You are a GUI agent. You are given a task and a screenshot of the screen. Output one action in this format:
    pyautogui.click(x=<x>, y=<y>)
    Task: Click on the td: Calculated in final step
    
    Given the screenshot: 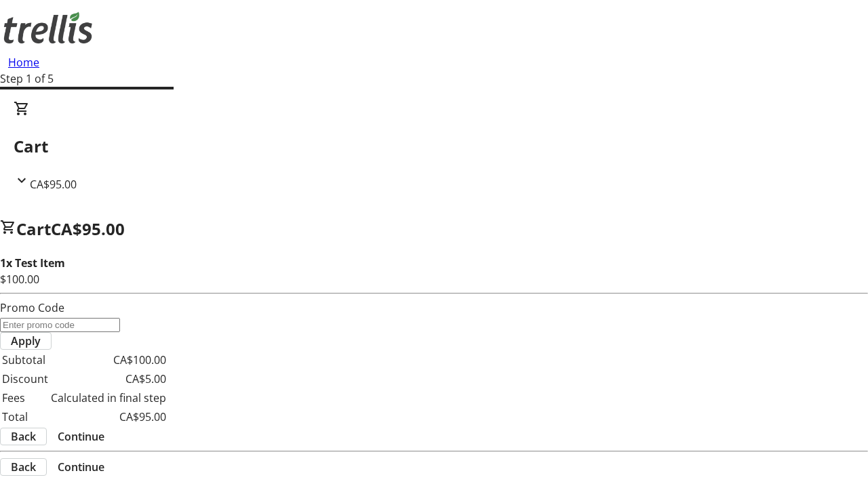 What is the action you would take?
    pyautogui.click(x=108, y=397)
    